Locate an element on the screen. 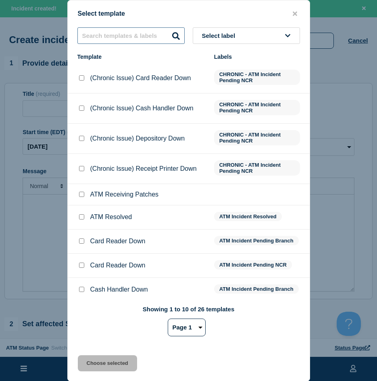  input: ATM Receiving Patches checkbox is located at coordinates (81, 194).